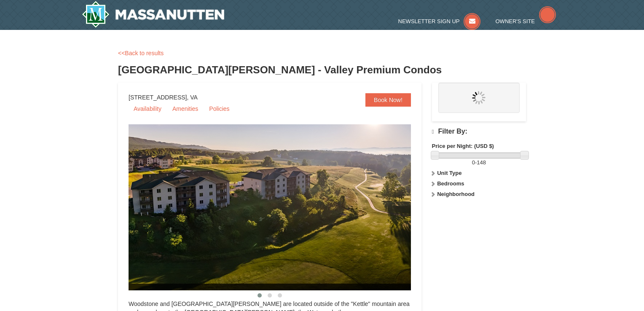 The image size is (644, 311). What do you see at coordinates (280, 207) in the screenshot?
I see `img: 19219041-4-ec11c166.jpg` at bounding box center [280, 207].